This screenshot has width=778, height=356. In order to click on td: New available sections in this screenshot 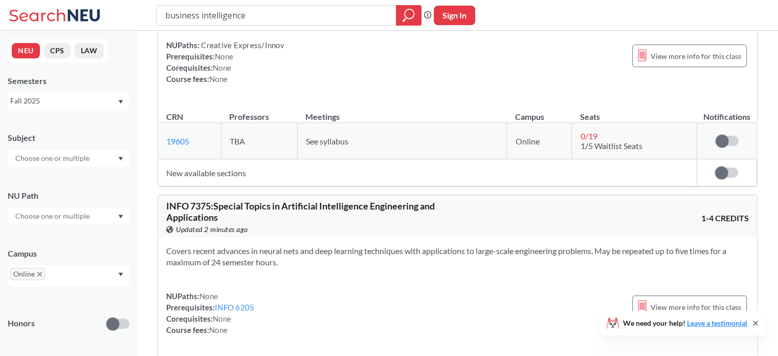, I will do `click(427, 172)`.